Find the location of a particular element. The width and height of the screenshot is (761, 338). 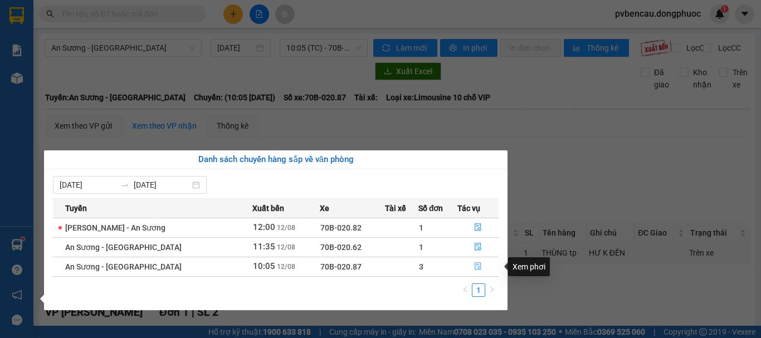

span: In ngày: is located at coordinates (36, 84).